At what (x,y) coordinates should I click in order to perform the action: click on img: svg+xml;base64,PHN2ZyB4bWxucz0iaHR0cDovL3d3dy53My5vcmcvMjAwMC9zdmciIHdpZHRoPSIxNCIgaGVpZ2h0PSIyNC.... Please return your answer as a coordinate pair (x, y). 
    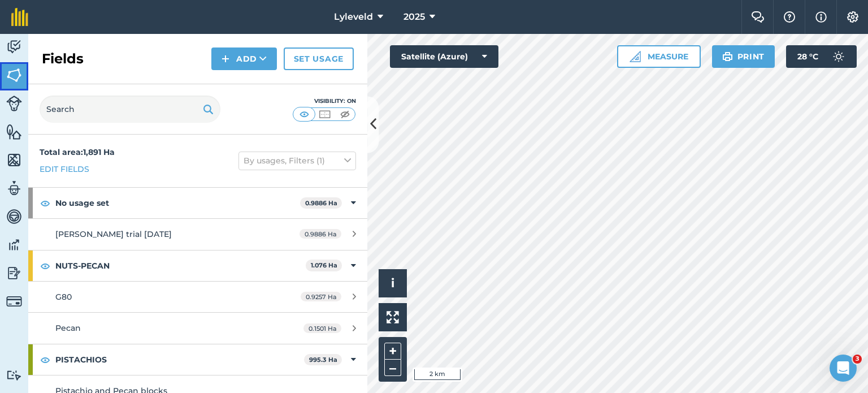
    Looking at the image, I should click on (226, 59).